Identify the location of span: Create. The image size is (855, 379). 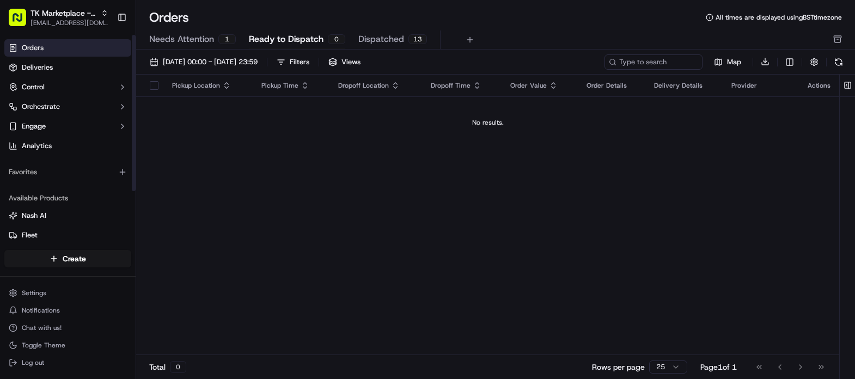
(74, 259).